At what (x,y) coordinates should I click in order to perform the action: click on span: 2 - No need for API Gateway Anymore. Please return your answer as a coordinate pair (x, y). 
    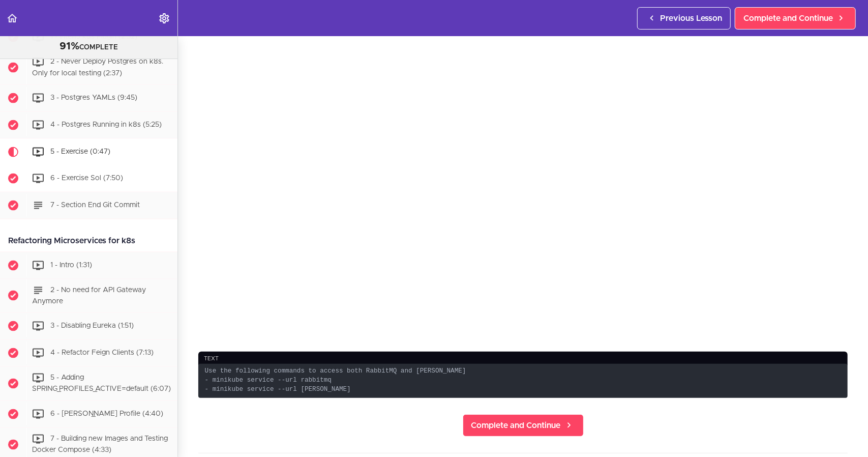
    Looking at the image, I should click on (89, 295).